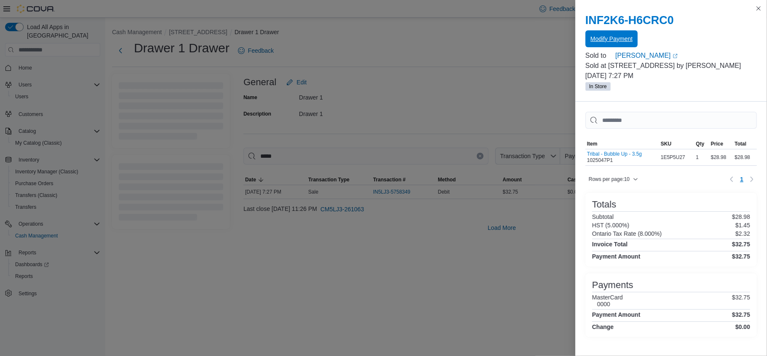 Image resolution: width=767 pixels, height=356 pixels. I want to click on p: $1.45, so click(743, 225).